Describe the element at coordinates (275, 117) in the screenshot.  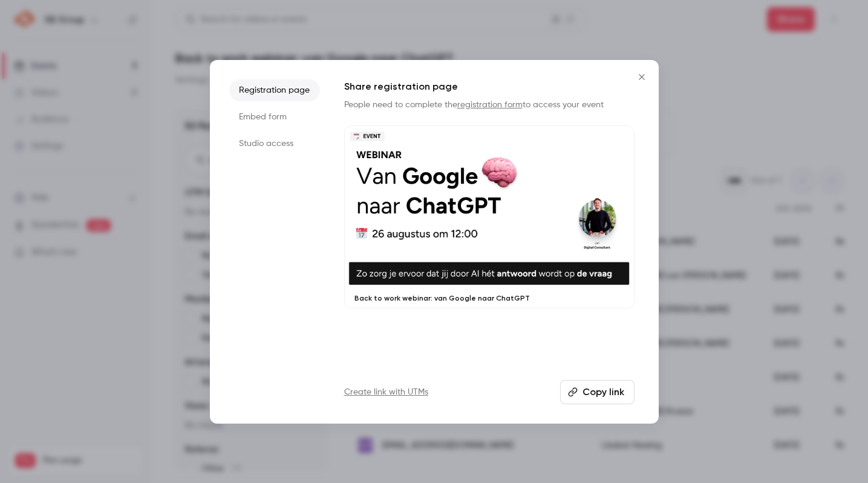
I see `li: Embed form` at that location.